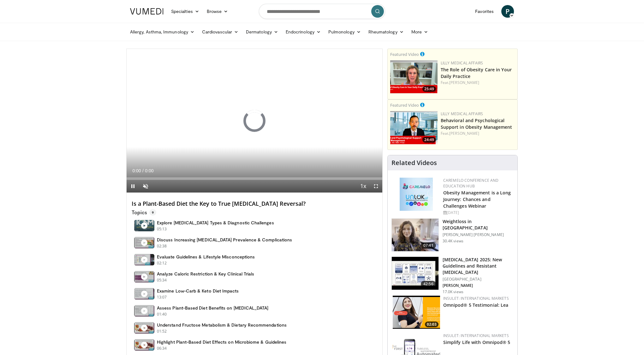  Describe the element at coordinates (162, 314) in the screenshot. I see `p: 01:40` at that location.